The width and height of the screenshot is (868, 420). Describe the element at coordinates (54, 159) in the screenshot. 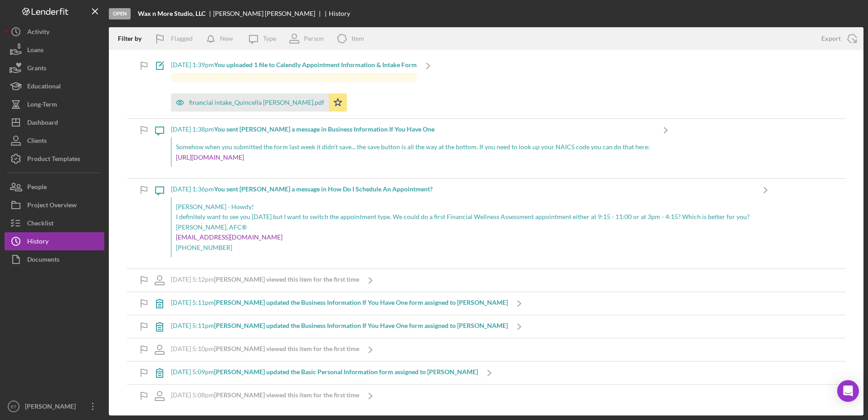

I see `button: Product Templates` at that location.